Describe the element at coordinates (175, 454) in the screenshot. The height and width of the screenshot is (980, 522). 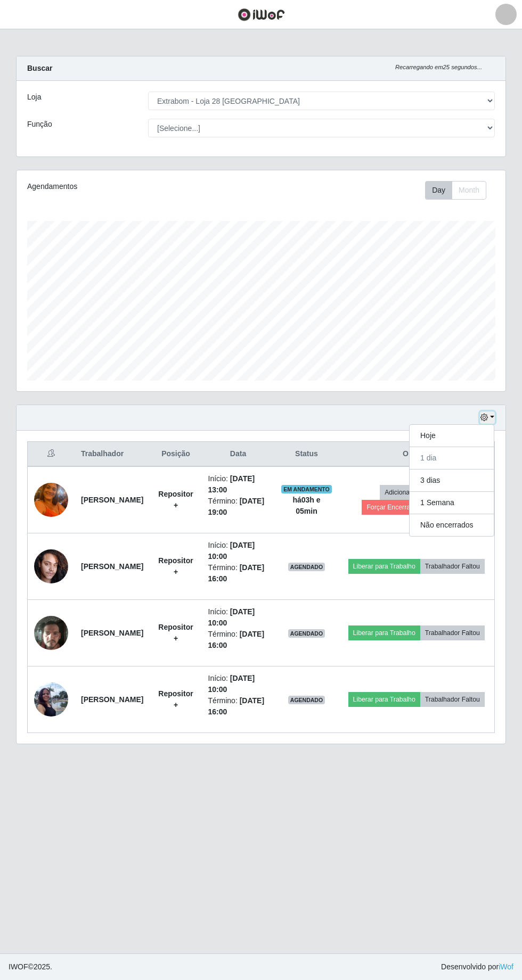
I see `th: Posição` at that location.